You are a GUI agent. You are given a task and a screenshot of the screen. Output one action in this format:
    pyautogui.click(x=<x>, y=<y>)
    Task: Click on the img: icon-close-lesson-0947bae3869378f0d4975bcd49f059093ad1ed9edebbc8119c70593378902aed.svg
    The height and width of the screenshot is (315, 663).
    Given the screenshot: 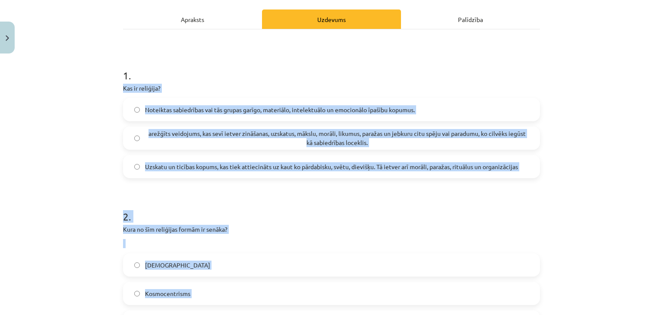 What is the action you would take?
    pyautogui.click(x=7, y=38)
    